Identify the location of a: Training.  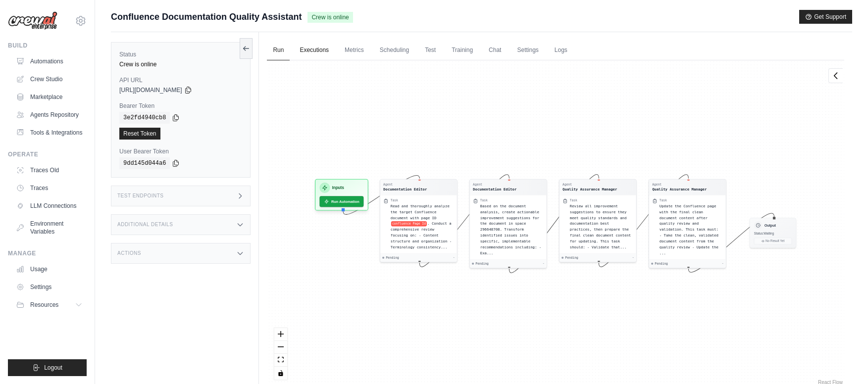
(462, 50).